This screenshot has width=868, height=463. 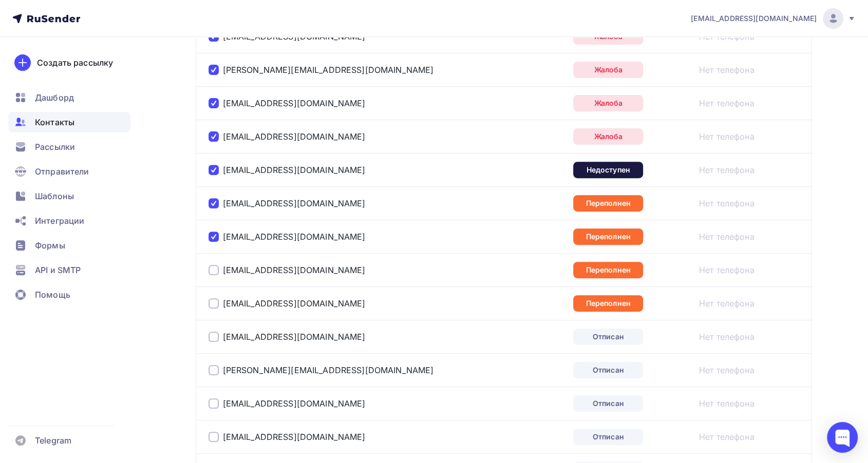 I want to click on span: Интеграции, so click(x=60, y=221).